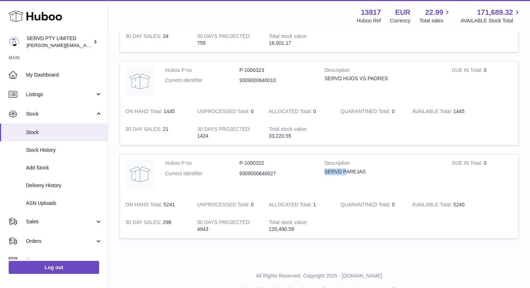 Image resolution: width=530 pixels, height=288 pixels. Describe the element at coordinates (60, 94) in the screenshot. I see `span: Listings` at that location.